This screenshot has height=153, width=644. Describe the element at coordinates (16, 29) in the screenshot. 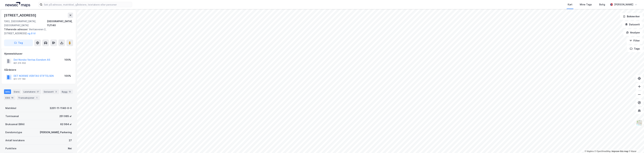

I see `span: Tilhørende adresser:` at that location.